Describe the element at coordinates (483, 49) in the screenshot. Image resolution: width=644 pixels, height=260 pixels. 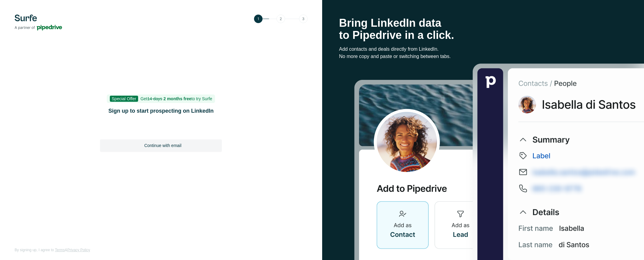
I see `p: Add contacts and deals directly from LinkedIn.` at that location.